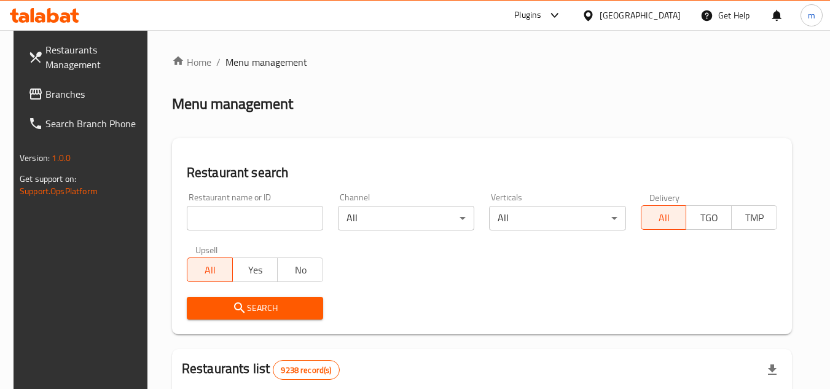  I want to click on nav: breadcrumb, so click(482, 62).